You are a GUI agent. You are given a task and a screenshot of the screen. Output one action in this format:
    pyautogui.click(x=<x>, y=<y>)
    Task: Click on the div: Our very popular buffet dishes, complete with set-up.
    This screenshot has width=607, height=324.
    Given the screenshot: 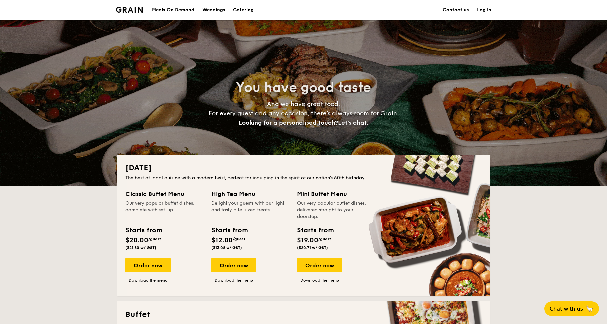 What is the action you would take?
    pyautogui.click(x=164, y=210)
    